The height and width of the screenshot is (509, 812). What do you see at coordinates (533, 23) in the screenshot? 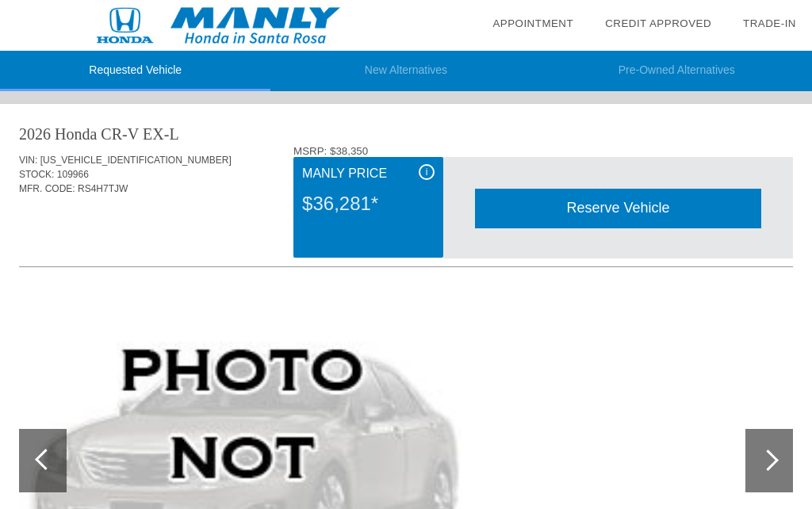
I see `a: Appointment` at bounding box center [533, 23].